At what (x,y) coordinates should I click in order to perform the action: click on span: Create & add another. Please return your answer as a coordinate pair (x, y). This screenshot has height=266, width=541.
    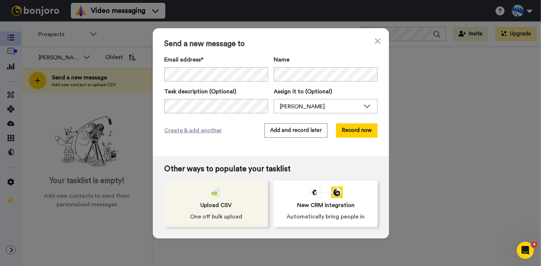
    Looking at the image, I should click on (193, 130).